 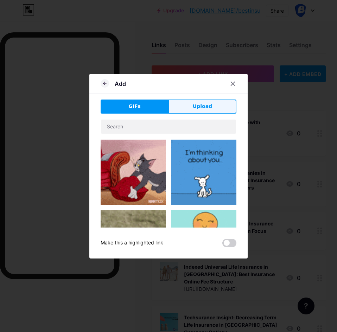 What do you see at coordinates (120, 84) in the screenshot?
I see `div: Add` at bounding box center [120, 84].